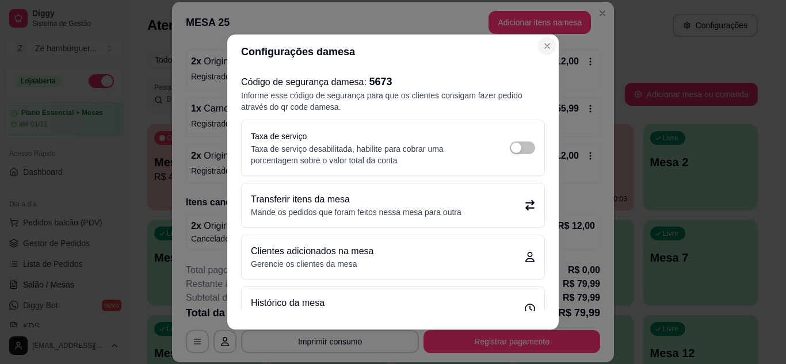  What do you see at coordinates (299, 316) in the screenshot?
I see `p: Ver todo histórico da mesa` at bounding box center [299, 316].